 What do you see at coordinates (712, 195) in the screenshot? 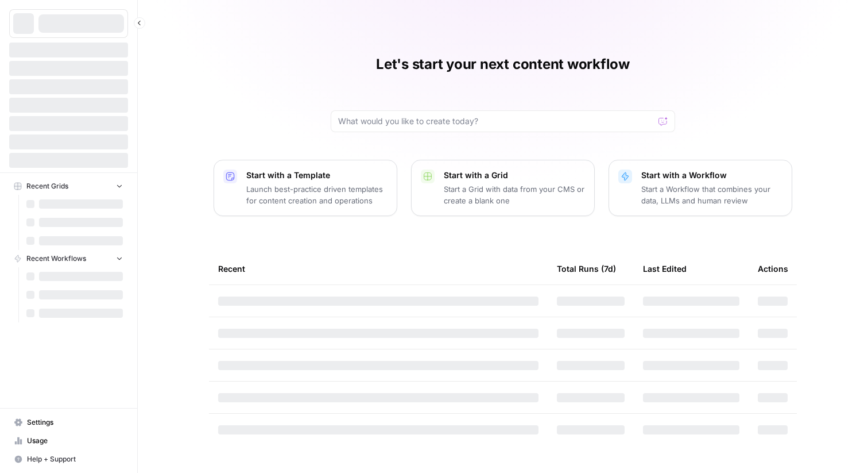
I see `p: Start a Workflow that combines your data, LLMs and human review` at bounding box center [712, 195].